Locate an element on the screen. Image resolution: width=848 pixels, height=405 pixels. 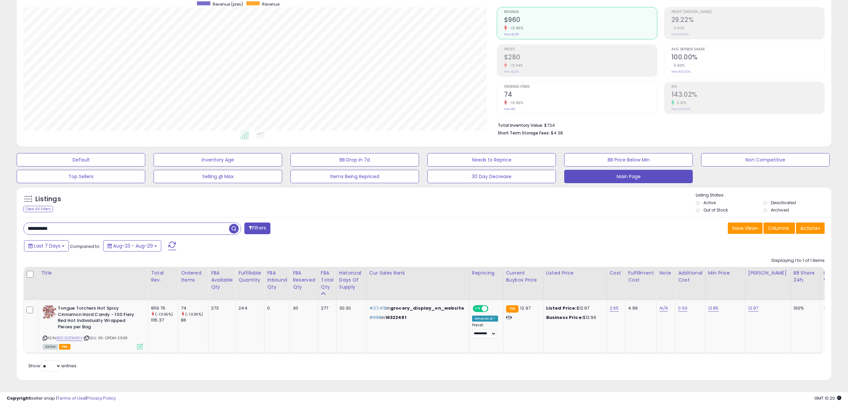
span: Columns is located at coordinates (778, 228).